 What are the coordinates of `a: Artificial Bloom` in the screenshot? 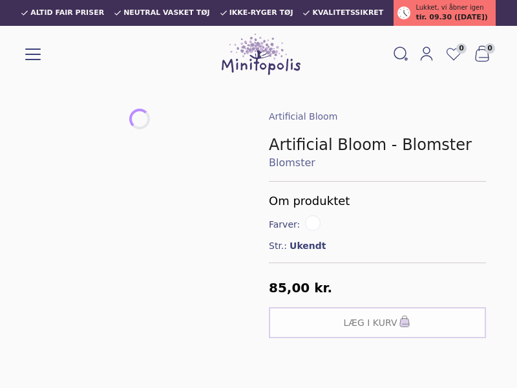 It's located at (303, 116).